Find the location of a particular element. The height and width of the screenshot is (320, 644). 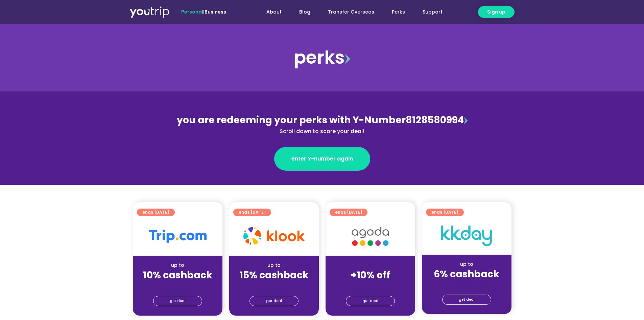

strong: 10% cashback is located at coordinates (177, 275).